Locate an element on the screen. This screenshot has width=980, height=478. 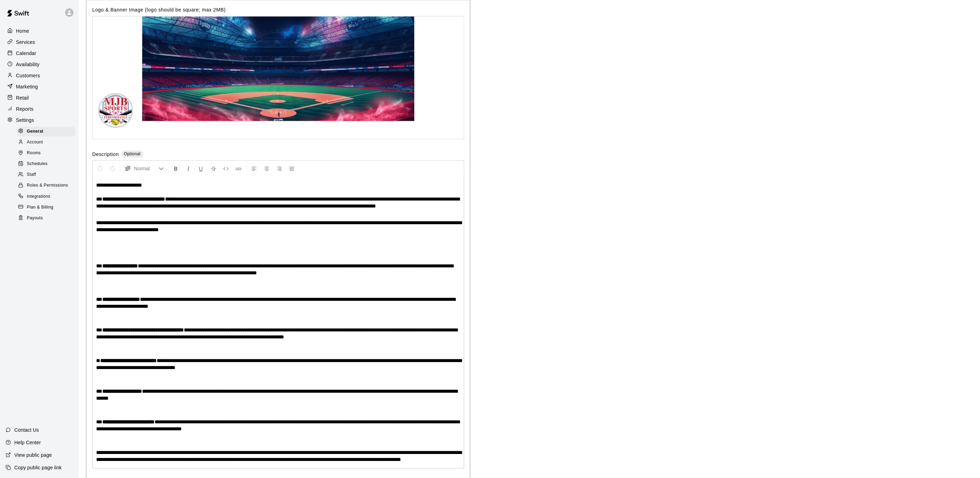
div: Staff is located at coordinates (46, 175).